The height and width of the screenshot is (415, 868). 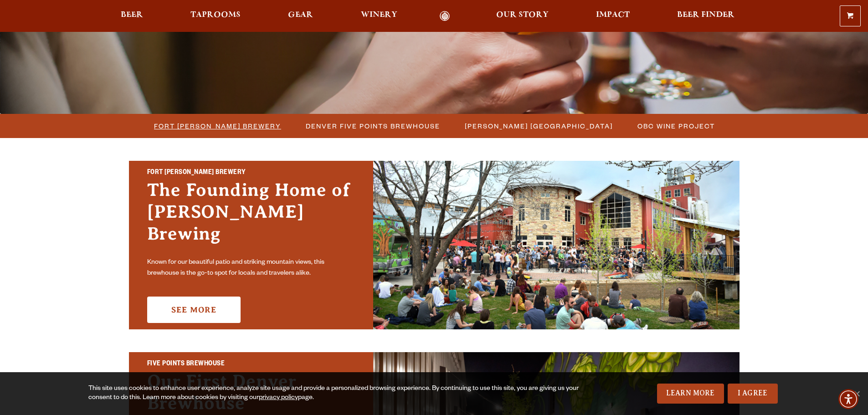 What do you see at coordinates (613, 16) in the screenshot?
I see `a: Impact` at bounding box center [613, 16].